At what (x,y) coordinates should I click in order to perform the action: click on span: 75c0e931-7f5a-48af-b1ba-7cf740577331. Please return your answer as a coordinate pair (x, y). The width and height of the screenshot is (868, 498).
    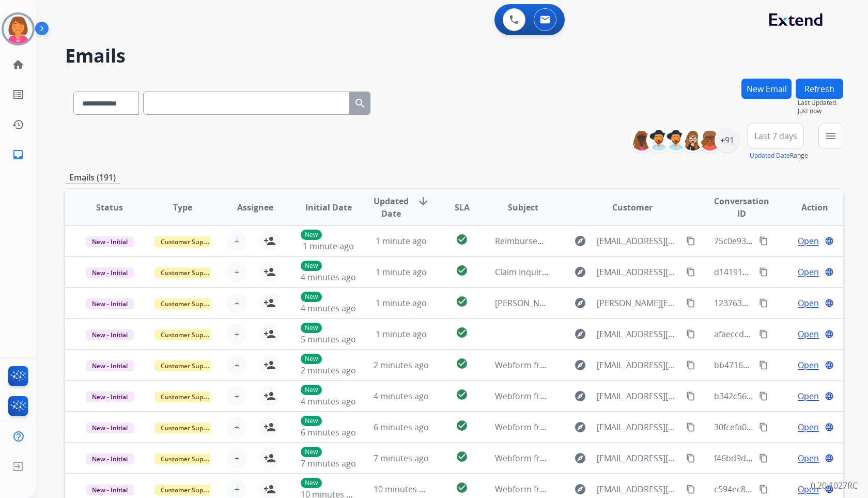
    Looking at the image, I should click on (790, 241).